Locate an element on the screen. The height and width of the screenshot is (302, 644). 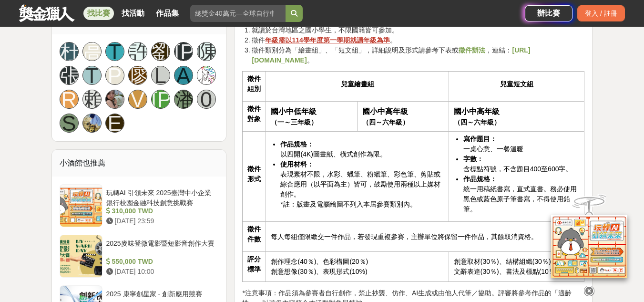
div: 劉 is located at coordinates (161, 51).